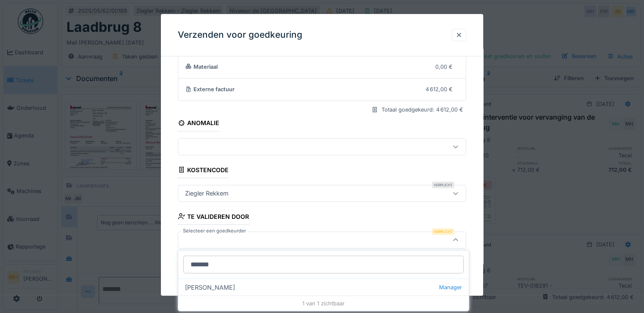  What do you see at coordinates (214, 230) in the screenshot?
I see `label: Selecteer een goedkeurder` at bounding box center [214, 230].